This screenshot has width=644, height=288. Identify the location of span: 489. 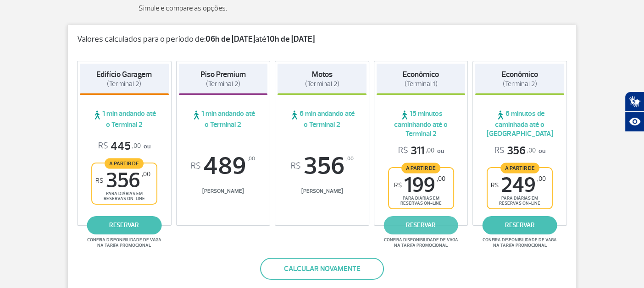
(224, 166).